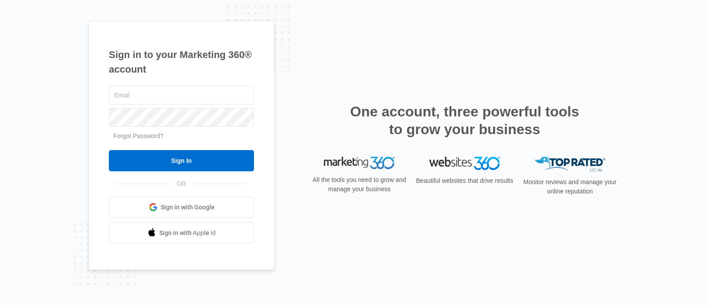  I want to click on span: Sign in with Apple Id, so click(188, 233).